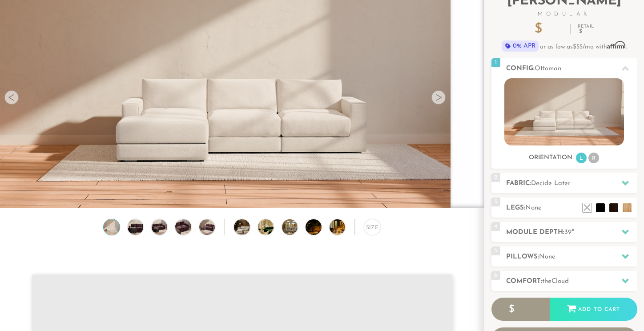  Describe the element at coordinates (586, 29) in the screenshot. I see `p: Retail` at that location.